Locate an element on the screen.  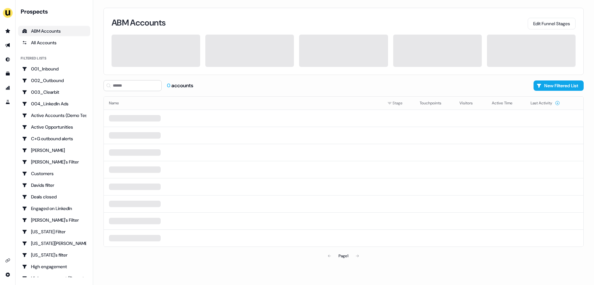
a: Go to Deals closed is located at coordinates (54, 197).